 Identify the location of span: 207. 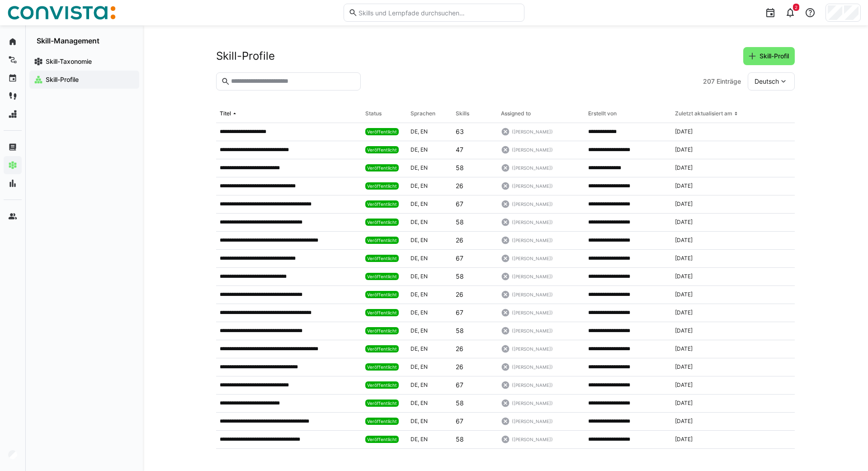
(709, 81).